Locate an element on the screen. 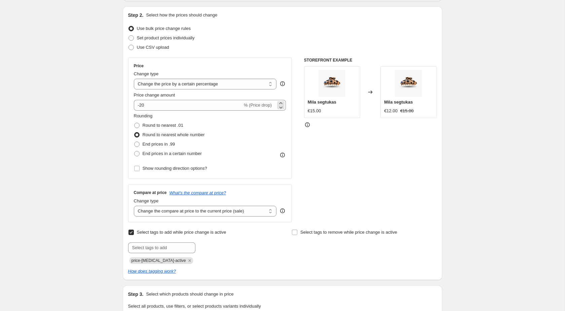 The height and width of the screenshot is (311, 565). span: Price change amount is located at coordinates (154, 95).